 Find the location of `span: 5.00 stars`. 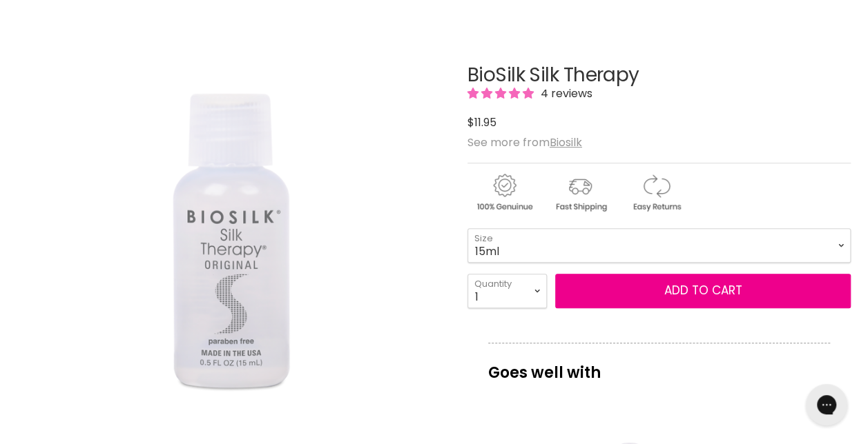

span: 5.00 stars is located at coordinates (502, 93).